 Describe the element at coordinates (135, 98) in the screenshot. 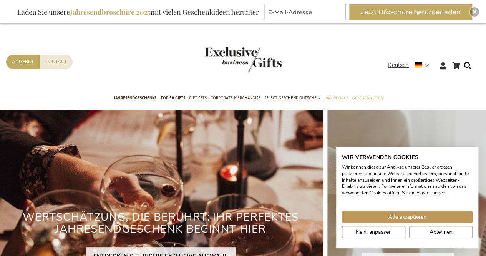

I see `span: Jahresendgeschenke` at that location.